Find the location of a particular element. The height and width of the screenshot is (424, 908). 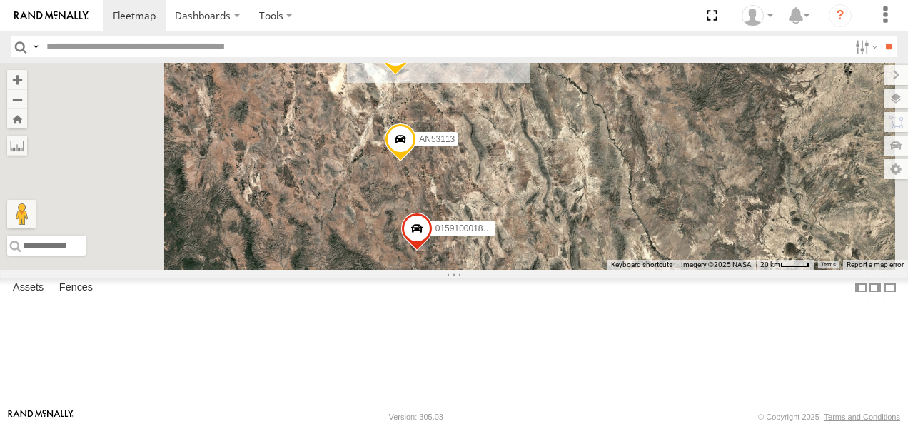

label: Dock Summary Table to the Right is located at coordinates (875, 288).